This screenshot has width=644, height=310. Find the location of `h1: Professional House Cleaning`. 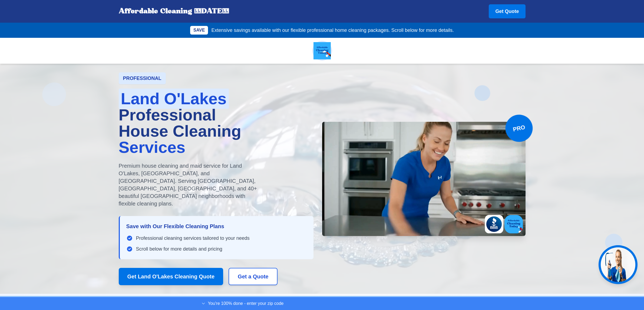

h1: Professional House Cleaning is located at coordinates (216, 123).